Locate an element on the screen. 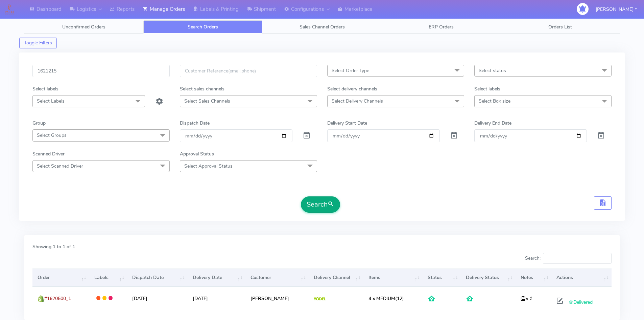 This screenshot has width=644, height=320. input: Customer Reference(email,phone) is located at coordinates (248, 71).